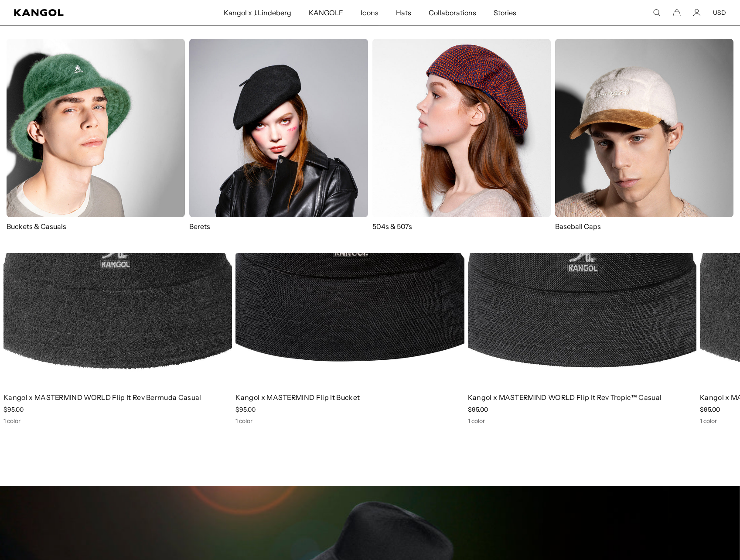 The image size is (740, 560). Describe the element at coordinates (719, 12) in the screenshot. I see `button: USD` at that location.